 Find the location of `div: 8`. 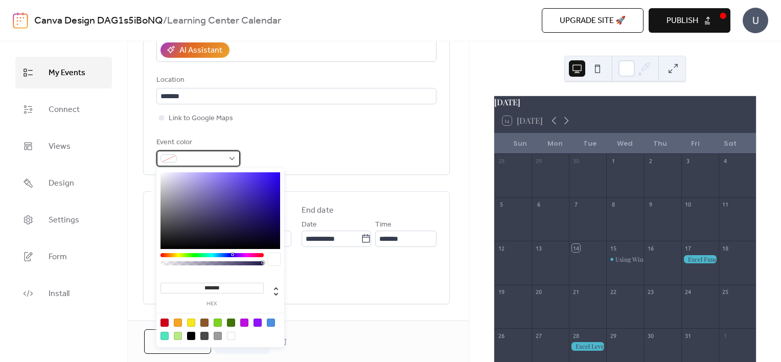

div: 8 is located at coordinates (613, 204).